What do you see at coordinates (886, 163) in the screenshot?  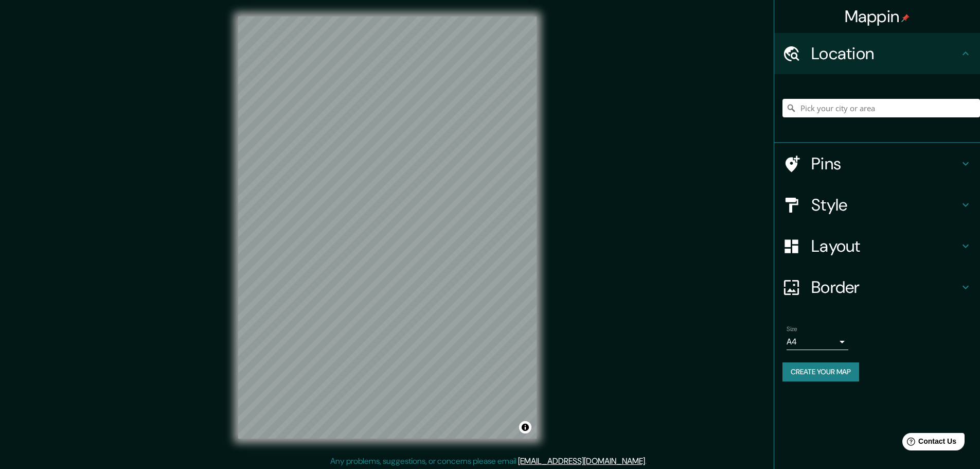 I see `h4: Pins` at bounding box center [886, 163].